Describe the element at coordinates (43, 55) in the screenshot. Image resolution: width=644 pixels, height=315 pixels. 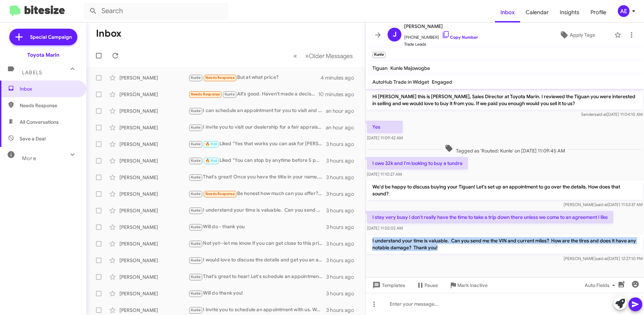
I see `div: Toyota Marin` at that location.